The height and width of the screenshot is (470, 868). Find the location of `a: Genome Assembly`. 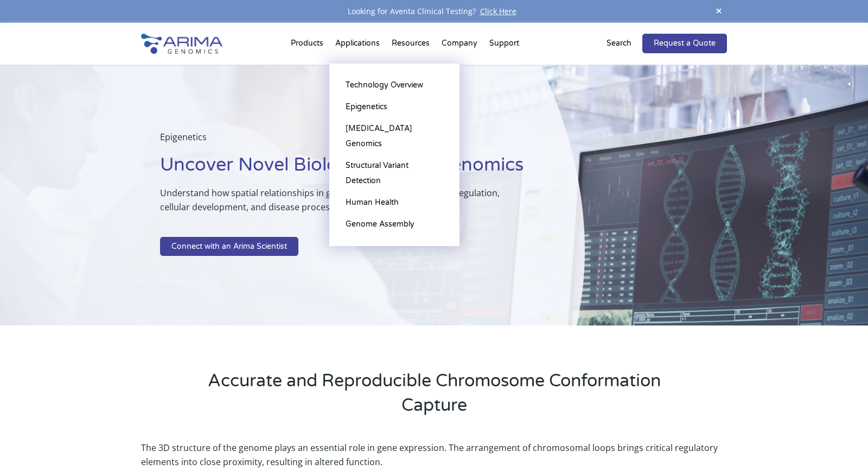

a: Genome Assembly is located at coordinates (395, 224).